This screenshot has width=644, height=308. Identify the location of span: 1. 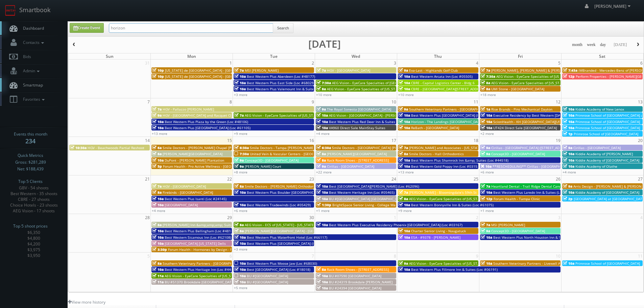
(231, 63).